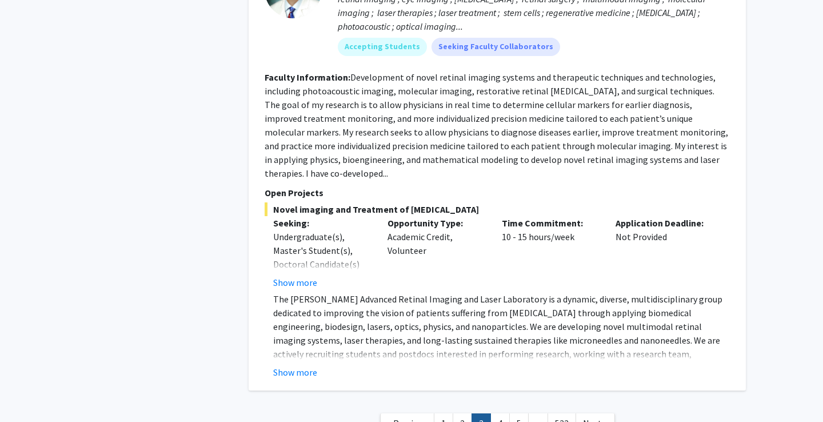 The width and height of the screenshot is (823, 422). Describe the element at coordinates (436, 253) in the screenshot. I see `div: Academic Credit, Volunteer` at that location.